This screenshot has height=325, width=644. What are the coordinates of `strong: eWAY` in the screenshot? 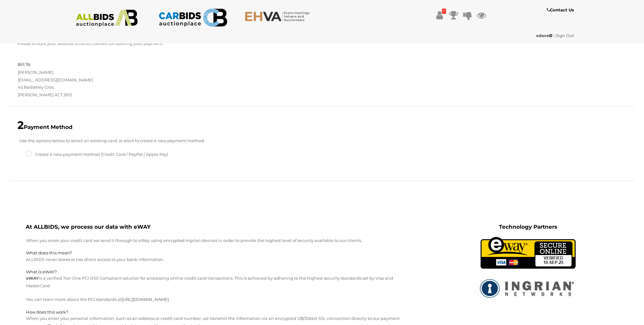 It's located at (33, 278).